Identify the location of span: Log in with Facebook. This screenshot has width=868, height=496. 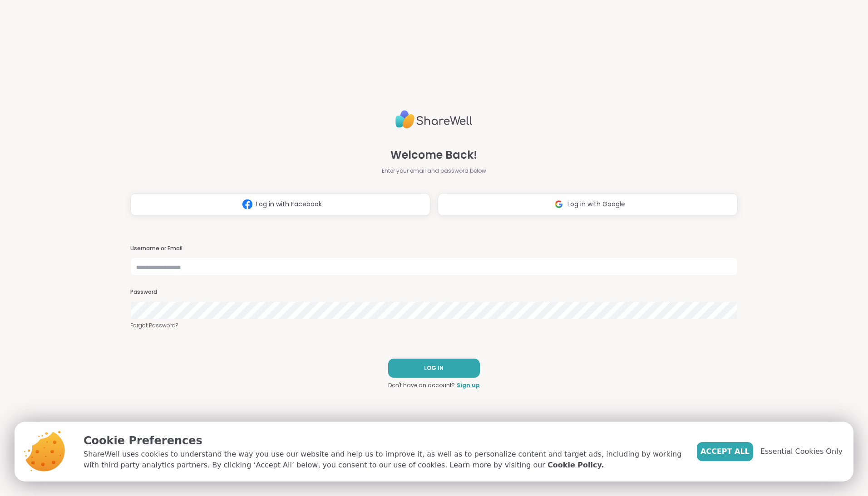
(289, 204).